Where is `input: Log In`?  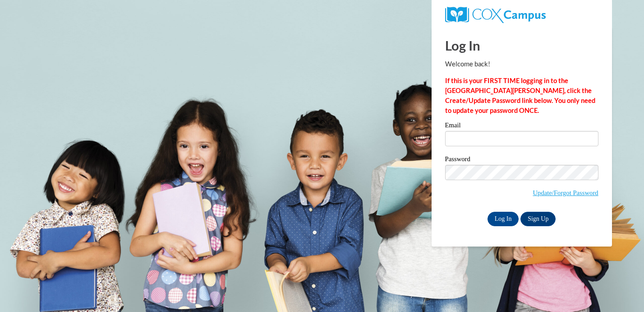
input: Log In is located at coordinates (504, 219).